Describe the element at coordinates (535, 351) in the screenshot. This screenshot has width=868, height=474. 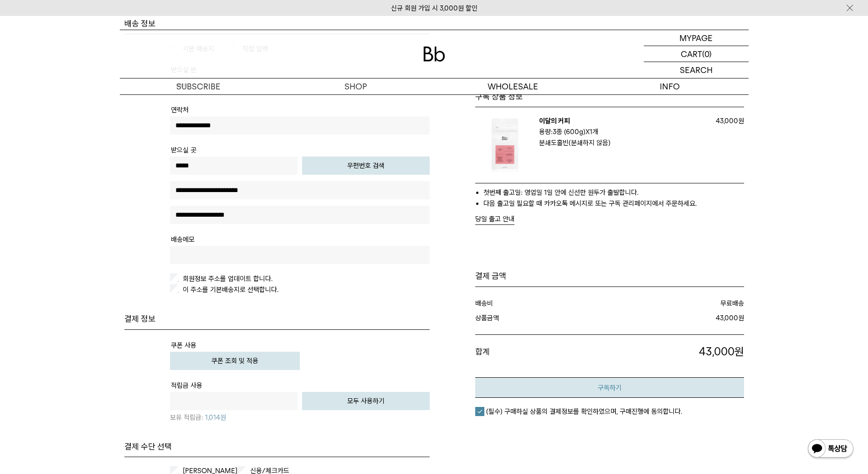
I see `dt: 합계` at that location.